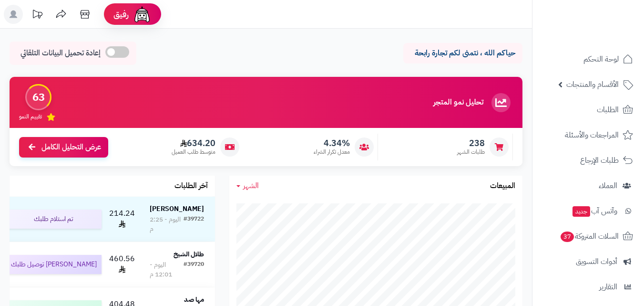 Image resolution: width=644 pixels, height=306 pixels. Describe the element at coordinates (567, 237) in the screenshot. I see `span: 37` at that location.